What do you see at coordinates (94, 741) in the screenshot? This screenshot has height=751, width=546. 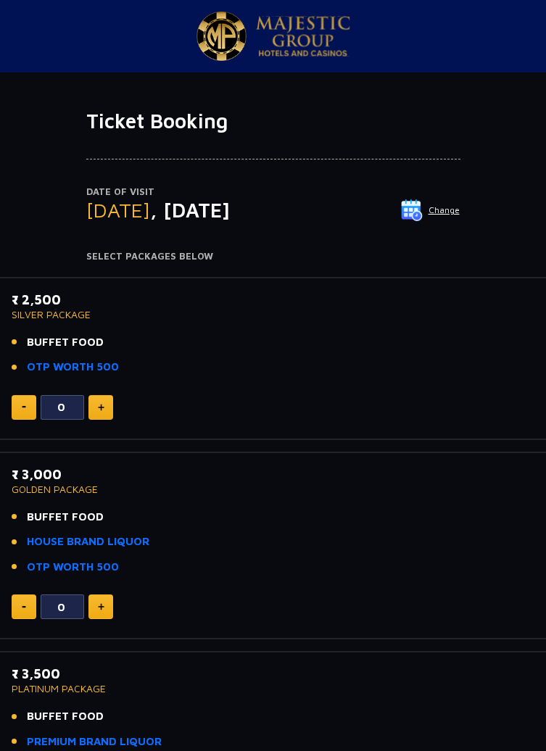 I see `a: PREMIUM BRAND LIQUOR` at bounding box center [94, 741].